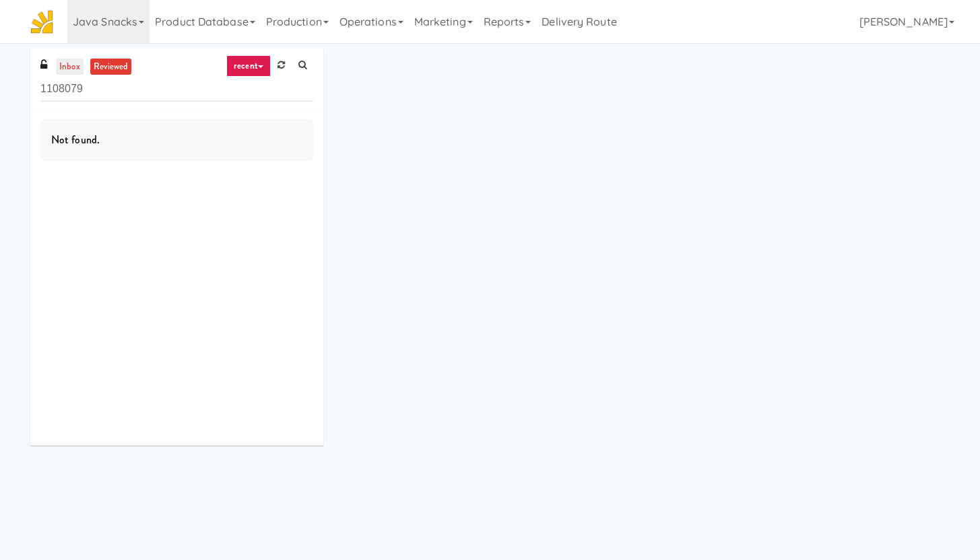  What do you see at coordinates (42, 22) in the screenshot?
I see `img: Micromart` at bounding box center [42, 22].